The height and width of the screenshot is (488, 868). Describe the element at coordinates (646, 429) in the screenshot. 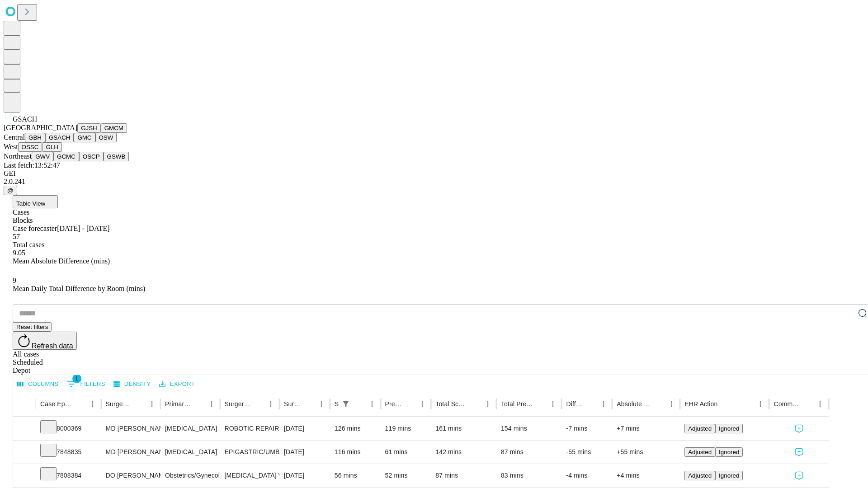

I see `div: +7 mins` at that location.